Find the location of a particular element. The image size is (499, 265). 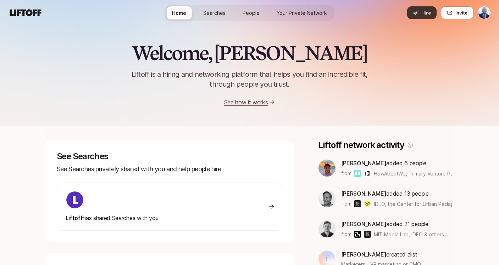

button: Invite is located at coordinates (457, 13).